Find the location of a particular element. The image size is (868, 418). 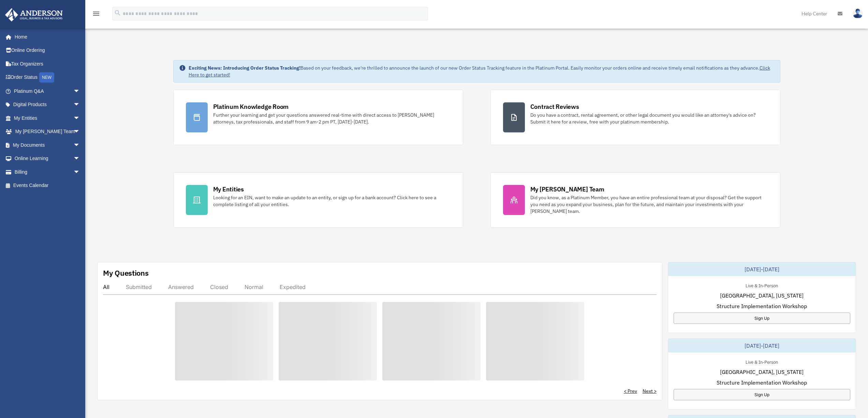

div: My Entities is located at coordinates (228, 190).